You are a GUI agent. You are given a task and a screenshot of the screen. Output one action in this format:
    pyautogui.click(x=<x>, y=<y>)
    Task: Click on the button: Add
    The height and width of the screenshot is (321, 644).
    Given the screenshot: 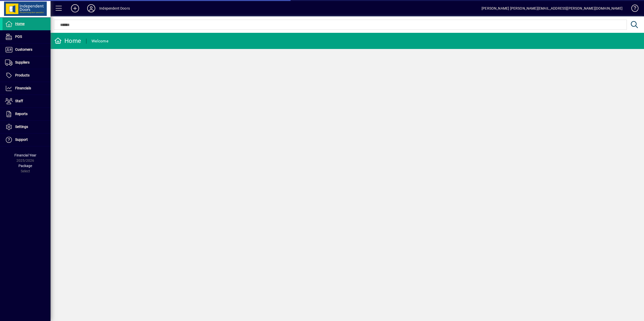 What is the action you would take?
    pyautogui.click(x=75, y=9)
    